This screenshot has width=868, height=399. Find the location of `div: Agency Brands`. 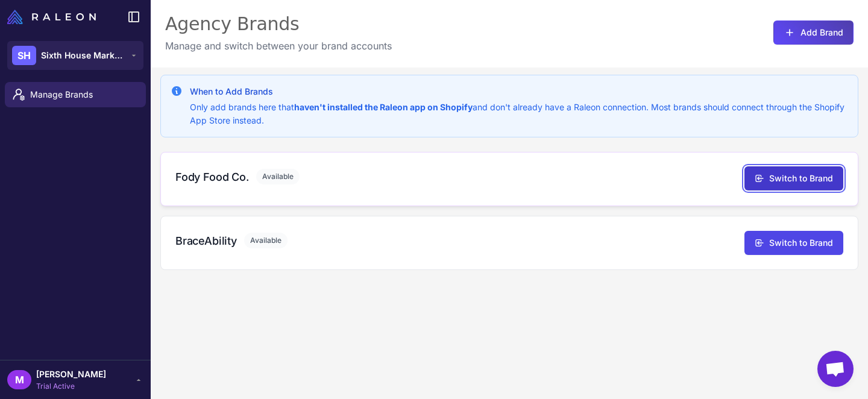

div: Agency Brands is located at coordinates (279, 24).